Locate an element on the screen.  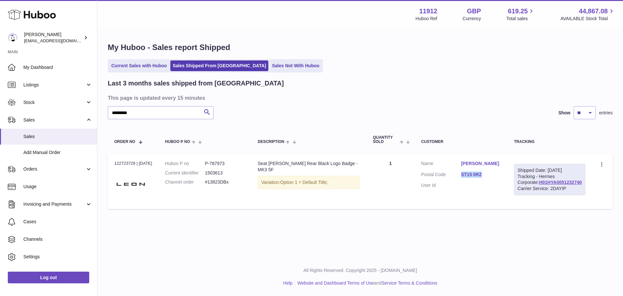
dt: Name is located at coordinates (441, 164).